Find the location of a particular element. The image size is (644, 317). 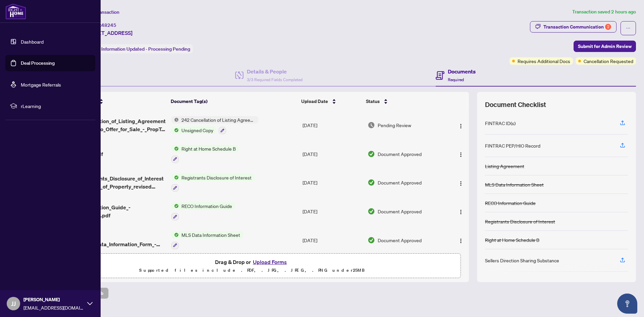

div: FINTRAC ID(s) is located at coordinates (500, 123).